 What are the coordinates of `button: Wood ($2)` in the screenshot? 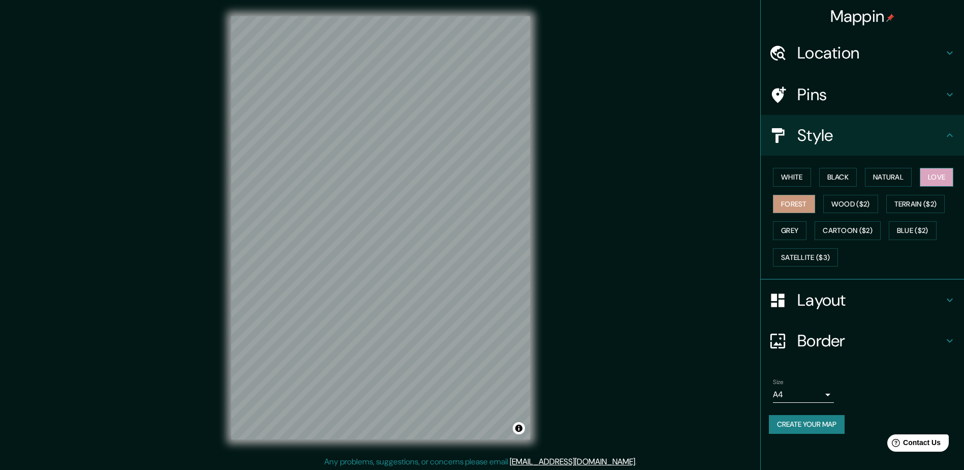 It's located at (851, 204).